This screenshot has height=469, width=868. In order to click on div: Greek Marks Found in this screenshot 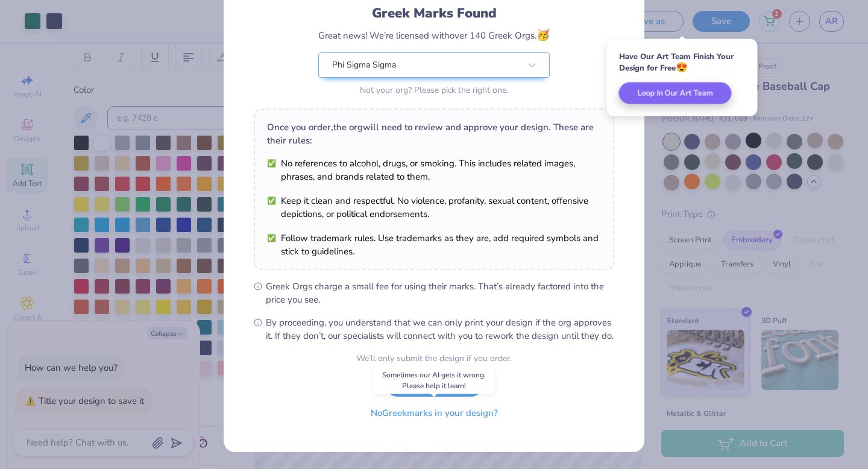, I will do `click(434, 13)`.